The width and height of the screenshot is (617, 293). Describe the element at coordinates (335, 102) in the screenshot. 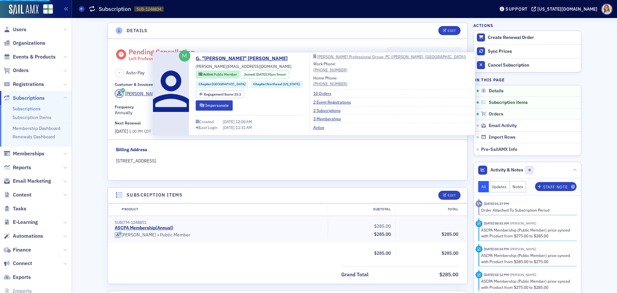

I see `a: 2 Event Registrations` at that location.